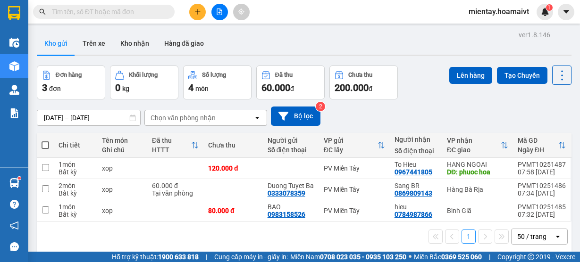 The height and width of the screenshot is (262, 580). I want to click on sup: 2, so click(320, 107).